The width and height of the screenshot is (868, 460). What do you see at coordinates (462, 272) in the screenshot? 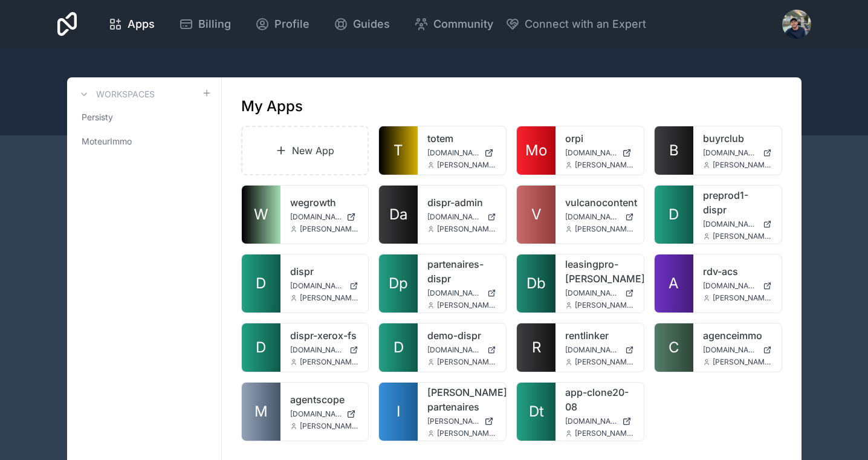
I see `a: partenaires-dispr` at bounding box center [462, 272].